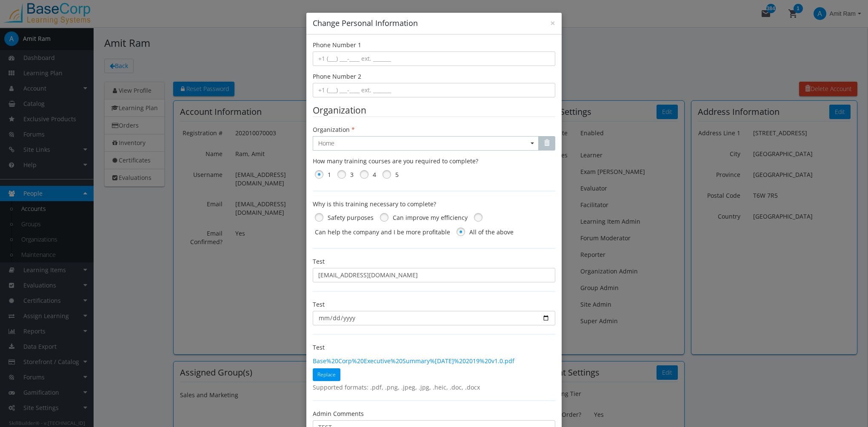 This screenshot has height=427, width=868. Describe the element at coordinates (333, 129) in the screenshot. I see `label: Organization` at that location.